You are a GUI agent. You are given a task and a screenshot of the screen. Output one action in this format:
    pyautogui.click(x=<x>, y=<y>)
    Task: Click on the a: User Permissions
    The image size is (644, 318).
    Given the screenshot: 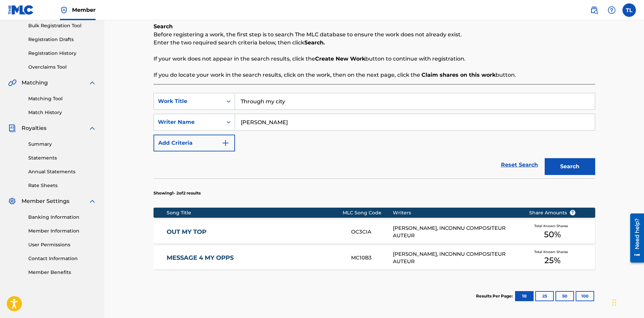 What is the action you would take?
    pyautogui.click(x=62, y=244)
    